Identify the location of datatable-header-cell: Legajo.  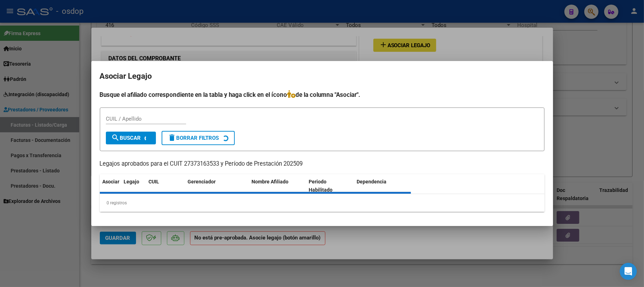
(133, 186).